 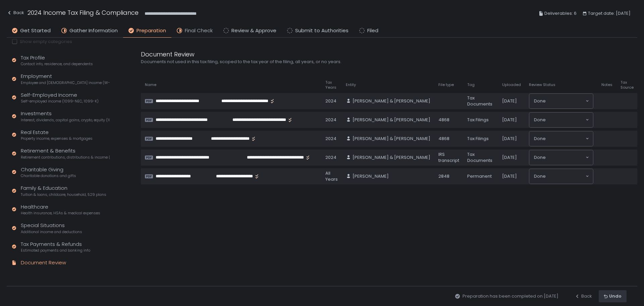 I want to click on div: Retirement & Benefits, so click(x=65, y=153).